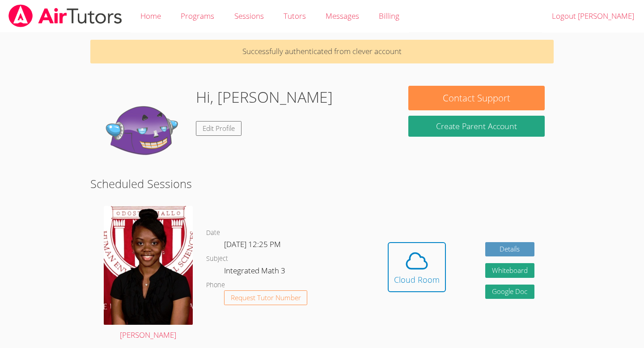  Describe the element at coordinates (509, 270) in the screenshot. I see `button: Whiteboard` at that location.